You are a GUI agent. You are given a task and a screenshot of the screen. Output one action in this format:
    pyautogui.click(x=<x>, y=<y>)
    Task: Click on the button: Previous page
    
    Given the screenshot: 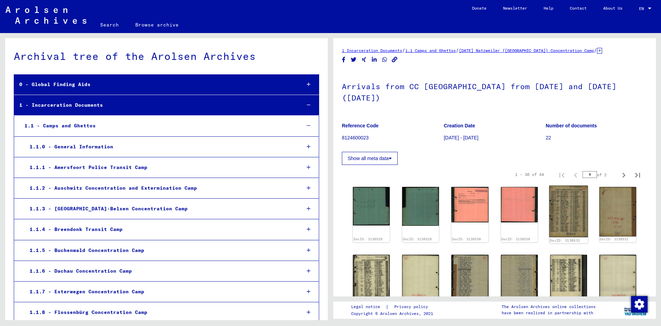 What is the action you would take?
    pyautogui.click(x=576, y=175)
    